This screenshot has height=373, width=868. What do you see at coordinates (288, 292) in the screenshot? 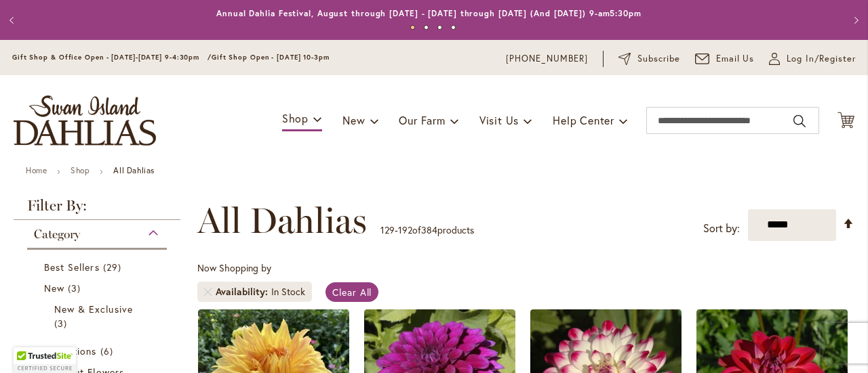
I see `div: In Stock` at bounding box center [288, 292].